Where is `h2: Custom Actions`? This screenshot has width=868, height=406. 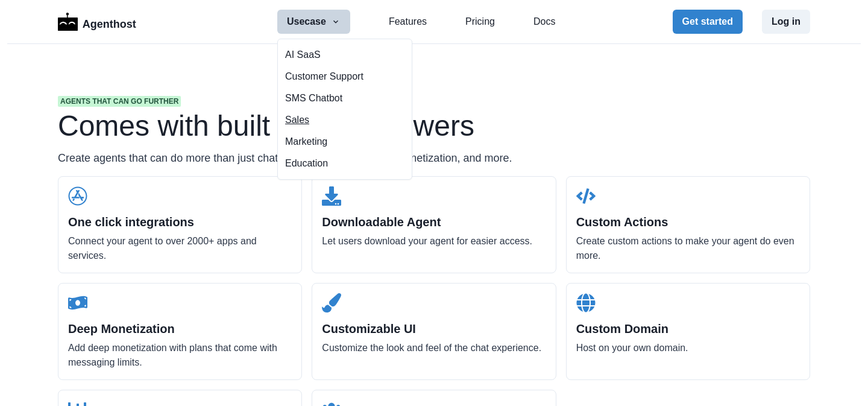 h2: Custom Actions is located at coordinates (688, 222).